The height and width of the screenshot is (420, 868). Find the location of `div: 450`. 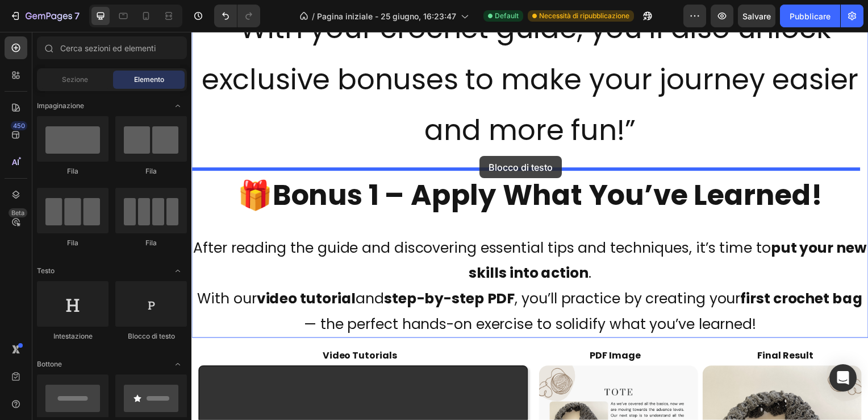

div: 450 is located at coordinates (18, 126).